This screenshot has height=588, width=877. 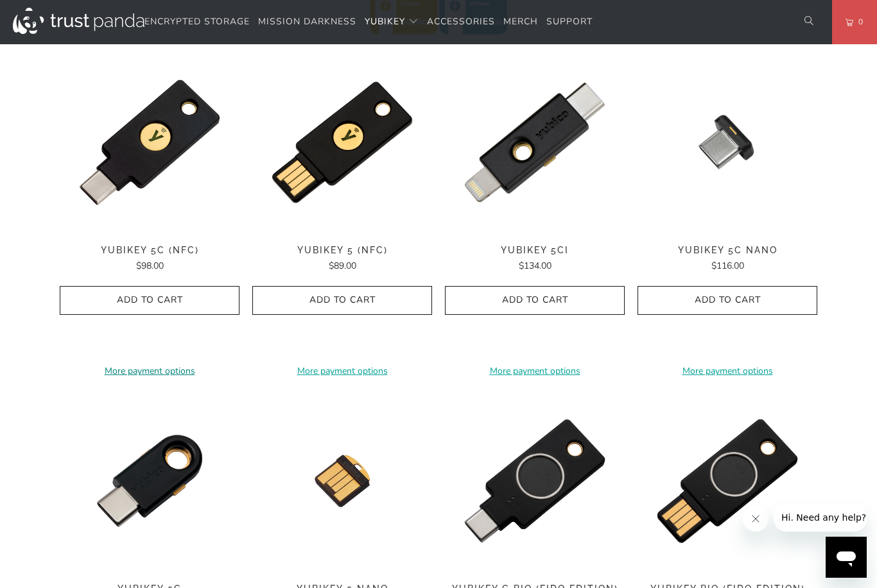 I want to click on a: Mission Darkness, so click(x=307, y=22).